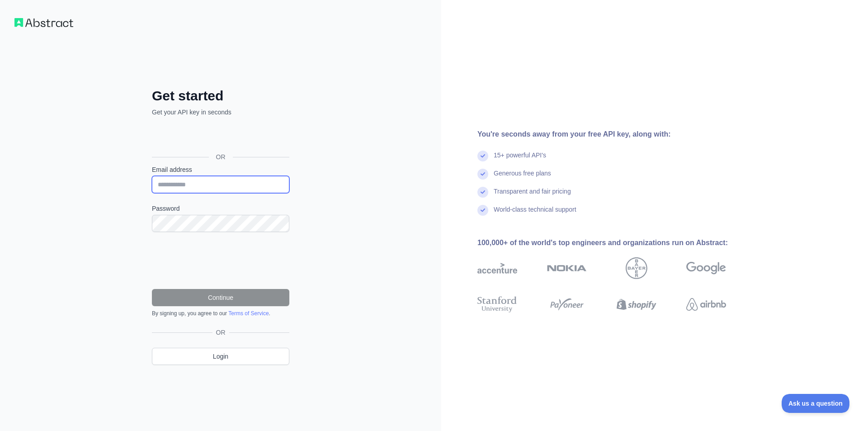 This screenshot has width=868, height=431. I want to click on img: google, so click(706, 268).